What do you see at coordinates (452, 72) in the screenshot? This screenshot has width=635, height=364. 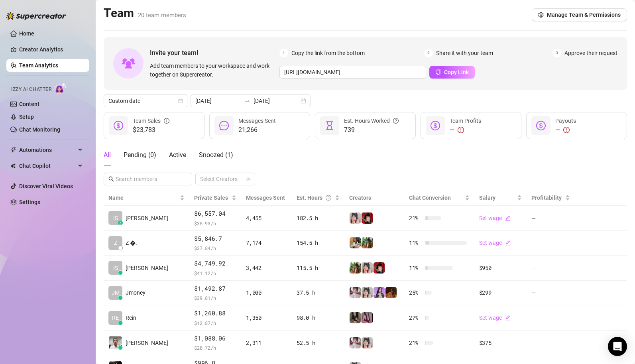 I see `button: Copy Link` at bounding box center [452, 72].